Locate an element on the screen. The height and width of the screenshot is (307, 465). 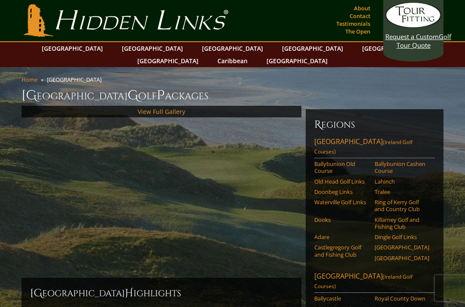
span: Request a Custom is located at coordinates (412, 37).